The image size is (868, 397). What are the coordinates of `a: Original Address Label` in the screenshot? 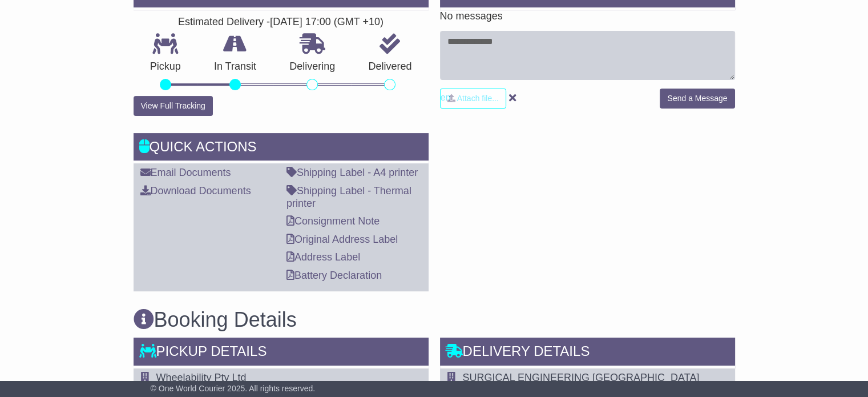 It's located at (342, 239).